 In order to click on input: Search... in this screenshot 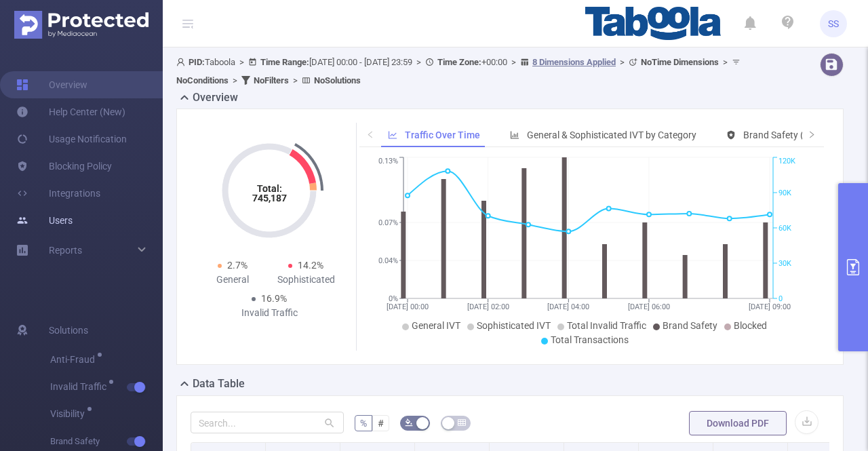, I will do `click(267, 423)`.